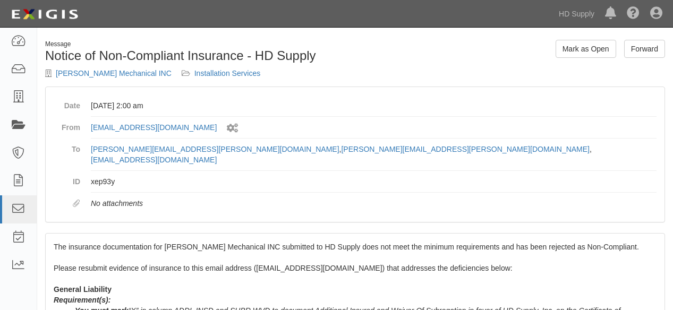 This screenshot has width=673, height=310. What do you see at coordinates (82, 290) in the screenshot?
I see `strong: General Liability` at bounding box center [82, 290].